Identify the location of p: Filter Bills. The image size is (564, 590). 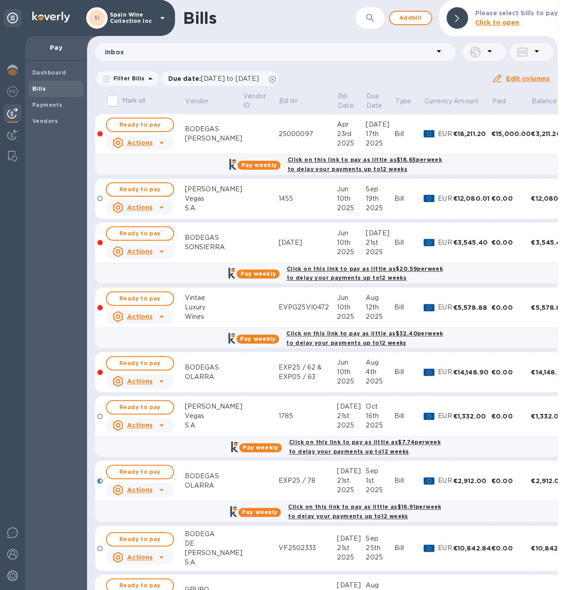
(128, 78).